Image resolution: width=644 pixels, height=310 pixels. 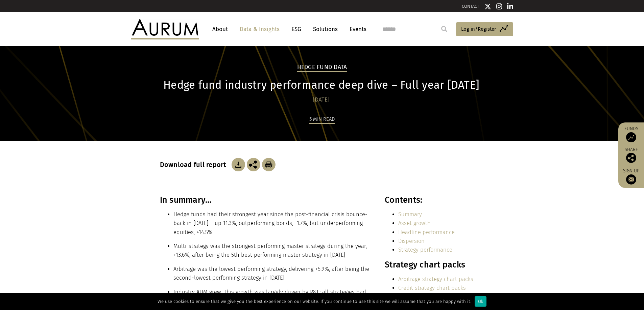 What do you see at coordinates (433, 200) in the screenshot?
I see `h3: Contents:` at bounding box center [433, 200].